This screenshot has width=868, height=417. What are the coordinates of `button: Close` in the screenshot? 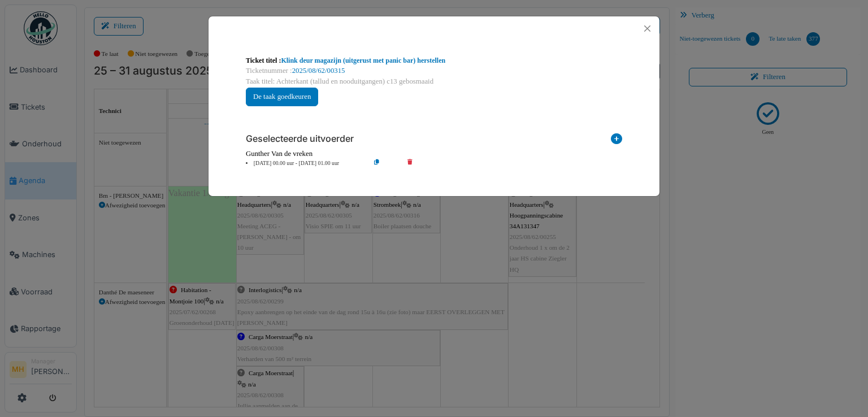 It's located at (647, 28).